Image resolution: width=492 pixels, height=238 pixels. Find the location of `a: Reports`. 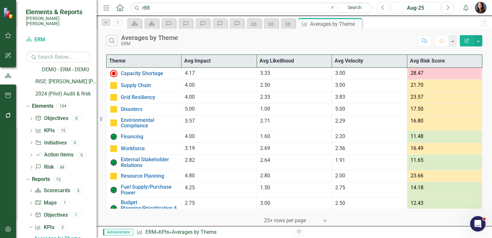

a: Reports is located at coordinates (41, 179).